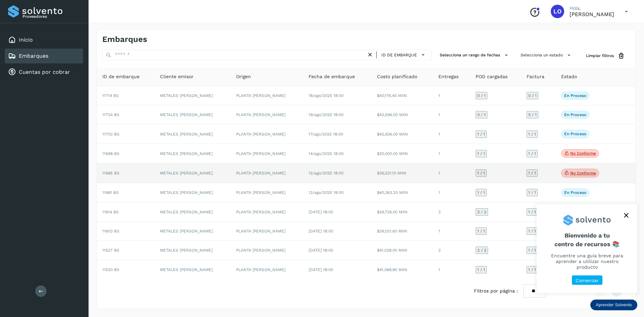  Describe the element at coordinates (587, 239) in the screenshot. I see `span: Bienvenido a tu` at that location.